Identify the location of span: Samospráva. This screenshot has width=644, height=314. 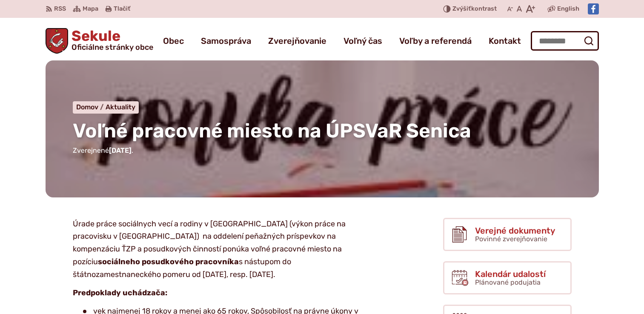
(226, 41).